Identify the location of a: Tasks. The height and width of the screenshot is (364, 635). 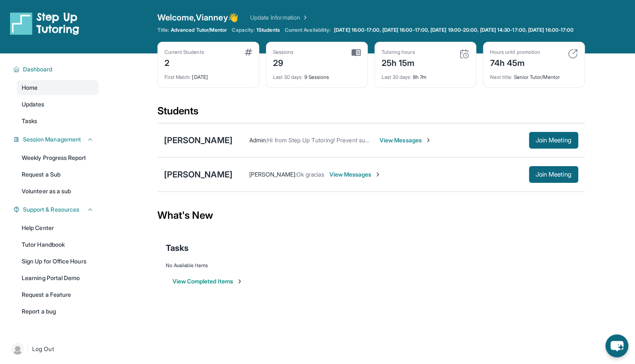
(58, 121).